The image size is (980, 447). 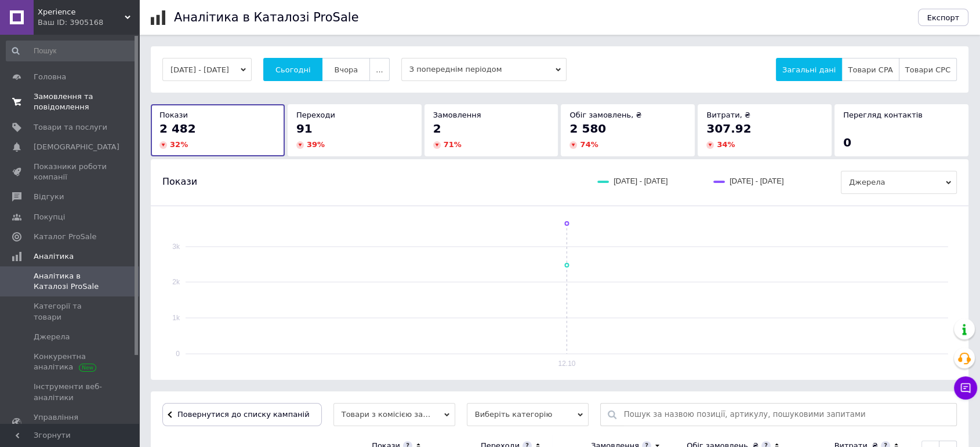 What do you see at coordinates (728, 129) in the screenshot?
I see `span: 307.92` at bounding box center [728, 129].